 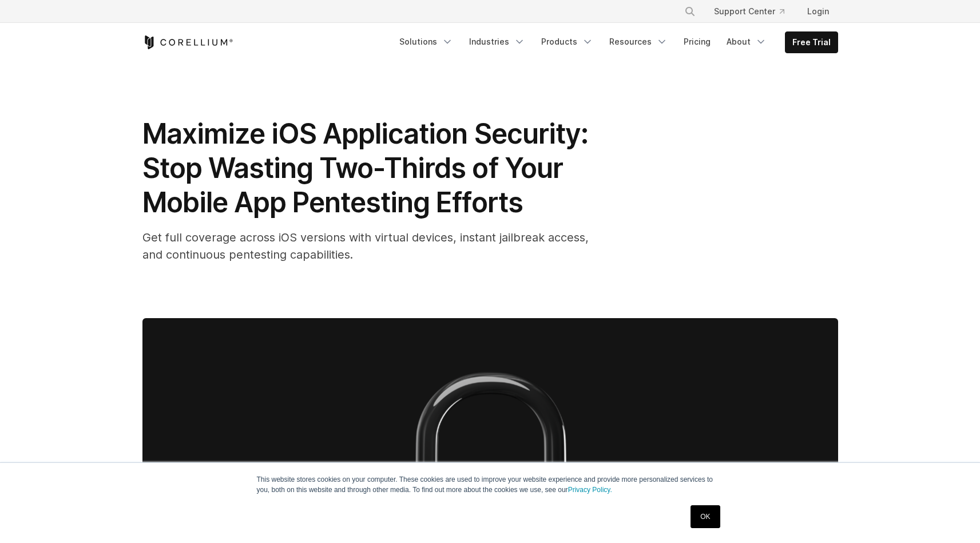 I want to click on a: Industries, so click(x=497, y=42).